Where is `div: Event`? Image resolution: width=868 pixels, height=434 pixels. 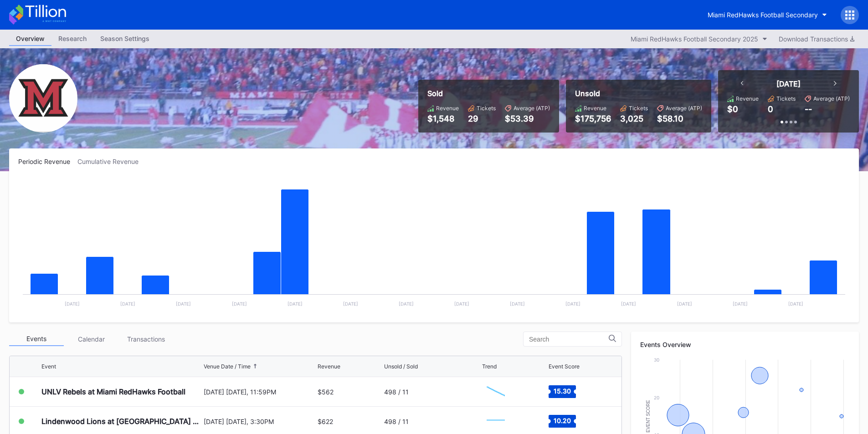 div: Event is located at coordinates (49, 366).